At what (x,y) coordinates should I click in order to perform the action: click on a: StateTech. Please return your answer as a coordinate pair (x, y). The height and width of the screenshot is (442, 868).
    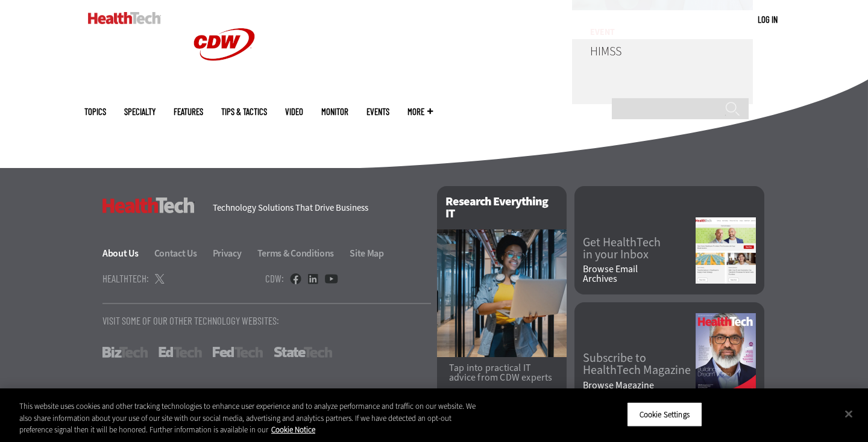
    Looking at the image, I should click on (303, 353).